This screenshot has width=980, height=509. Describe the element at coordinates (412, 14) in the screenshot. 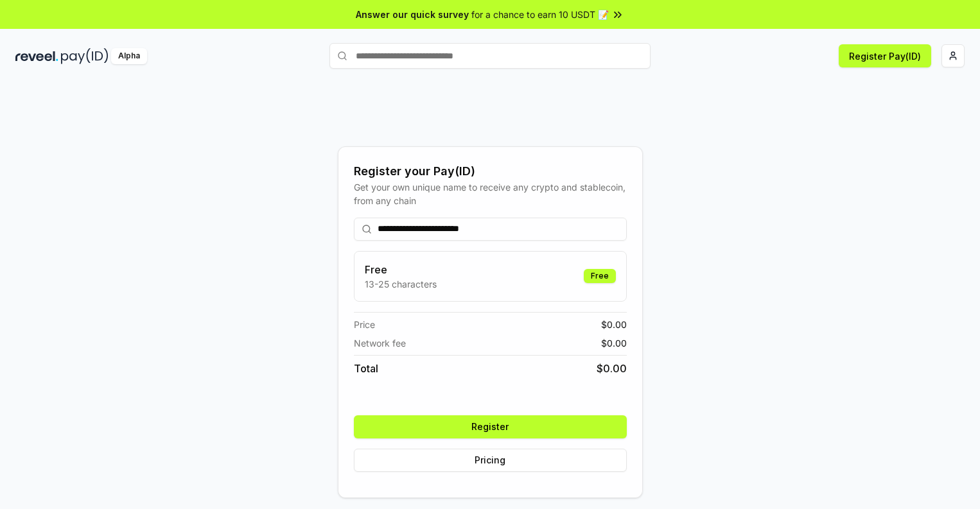

I see `span: Answer our quick survey` at that location.